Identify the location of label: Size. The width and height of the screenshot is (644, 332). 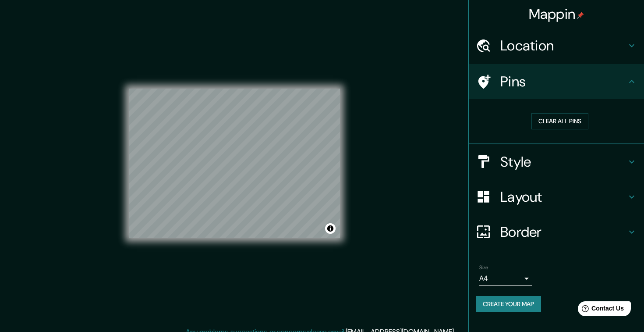
(484, 267).